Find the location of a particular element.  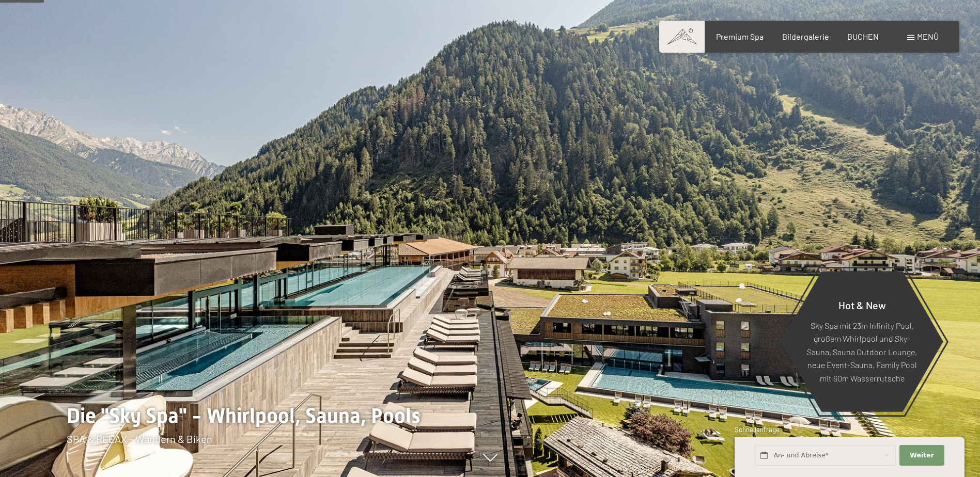

a: BUCHEN is located at coordinates (862, 36).